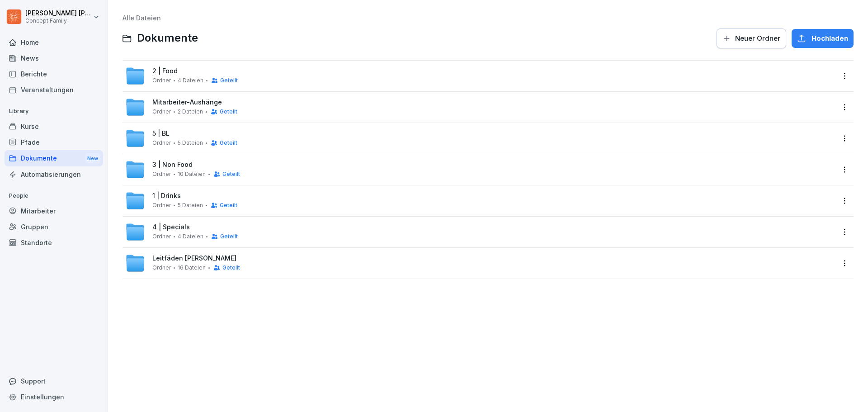 This screenshot has height=412, width=868. I want to click on a: News, so click(54, 57).